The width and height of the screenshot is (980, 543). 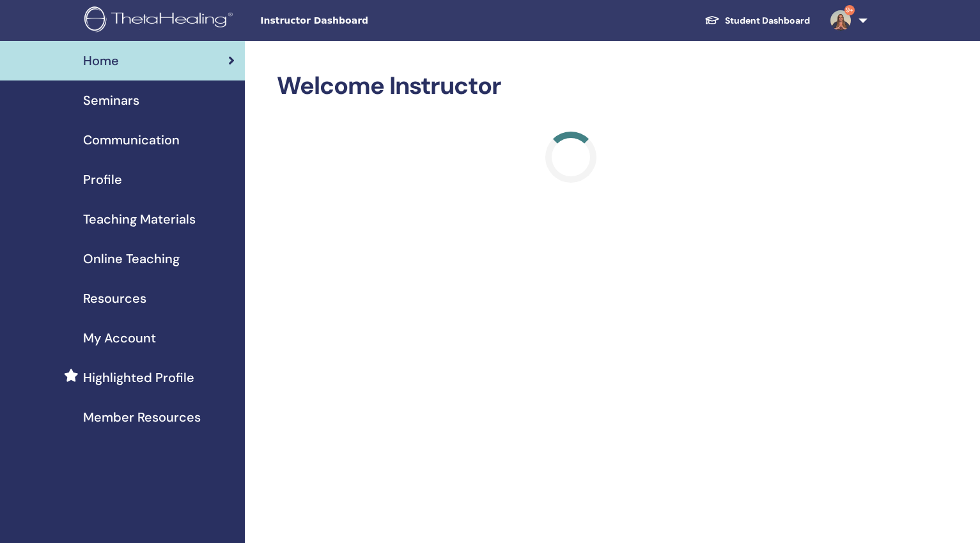 I want to click on img: default.jpg, so click(x=840, y=20).